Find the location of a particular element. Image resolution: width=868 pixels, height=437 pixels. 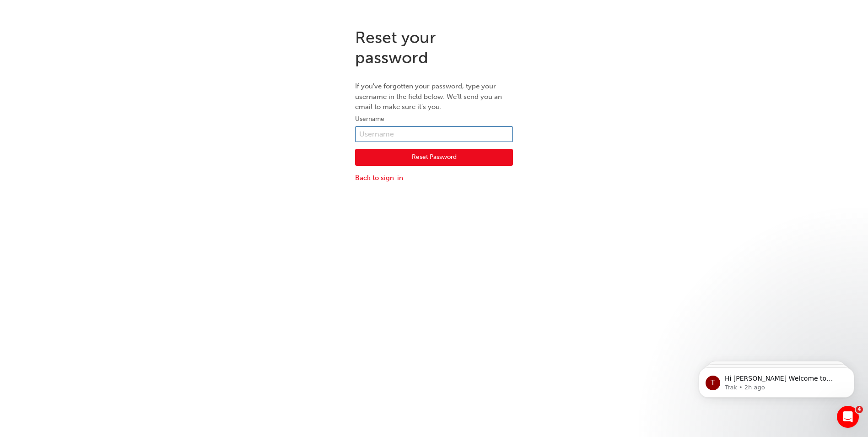

h1: Reset your password is located at coordinates (434, 47).